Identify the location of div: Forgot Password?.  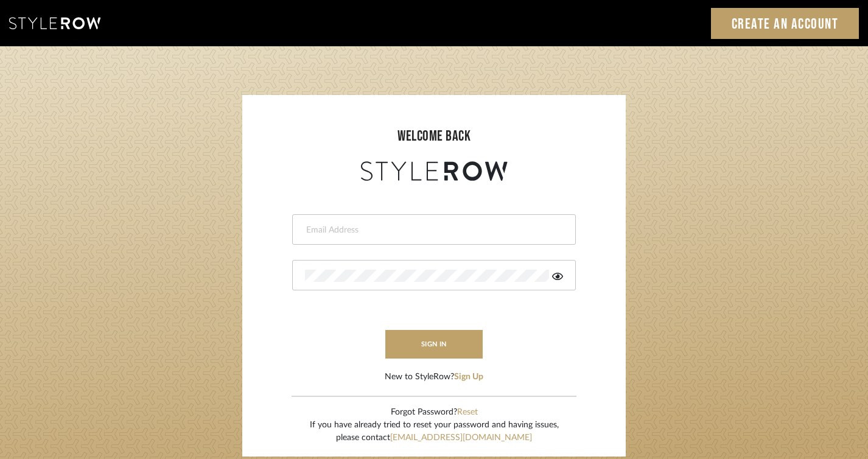
(434, 412).